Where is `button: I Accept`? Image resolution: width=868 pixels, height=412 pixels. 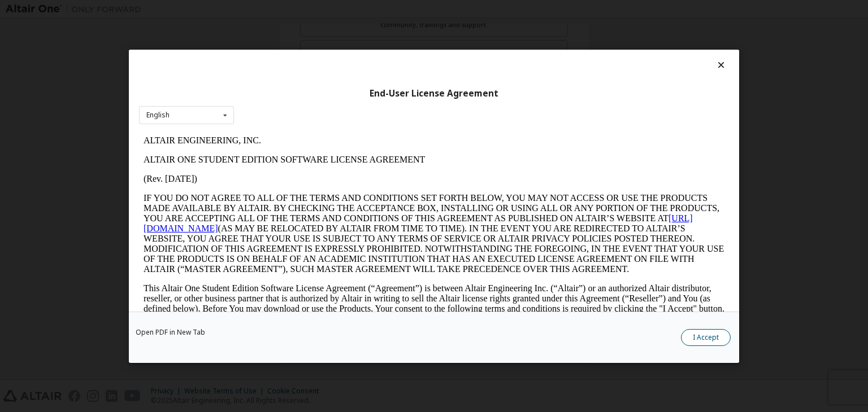
button: I Accept is located at coordinates (706, 338).